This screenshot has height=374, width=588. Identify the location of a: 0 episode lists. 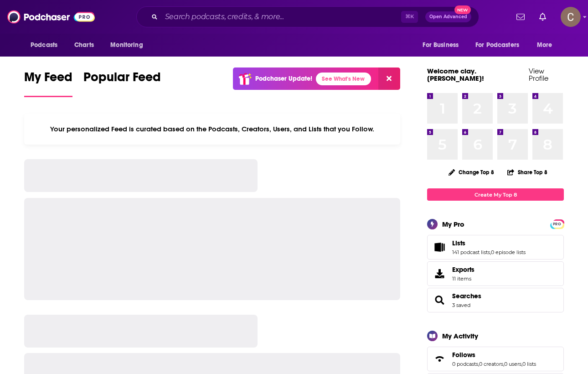
(509, 253).